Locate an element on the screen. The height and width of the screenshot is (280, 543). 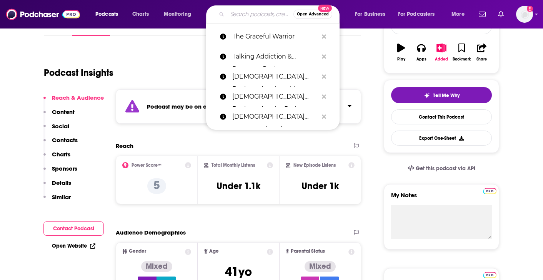
p: Charts is located at coordinates (61, 154).